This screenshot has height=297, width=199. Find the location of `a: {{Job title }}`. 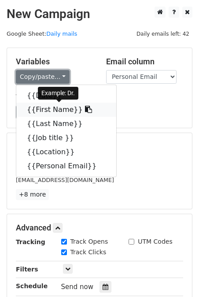

a: {{Job title }} is located at coordinates (66, 138).